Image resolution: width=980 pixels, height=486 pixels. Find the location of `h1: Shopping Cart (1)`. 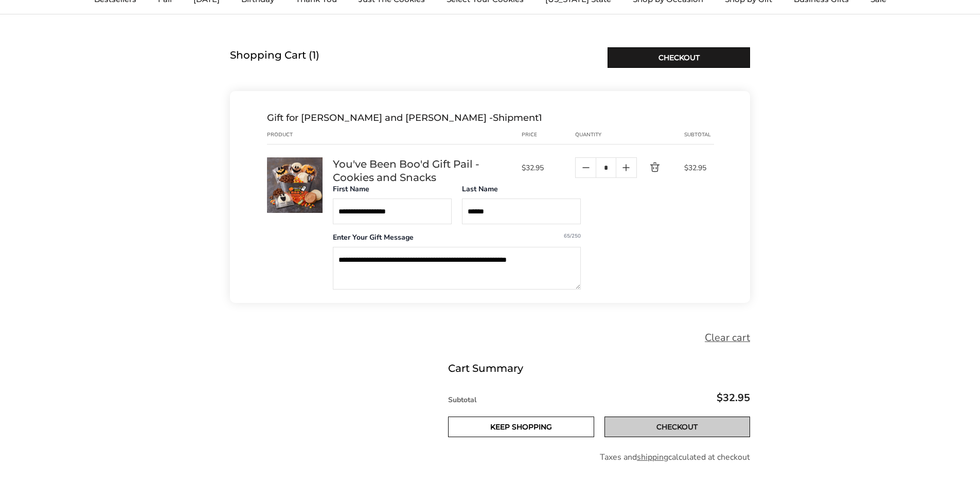

h1: Shopping Cart (1) is located at coordinates (274, 59).